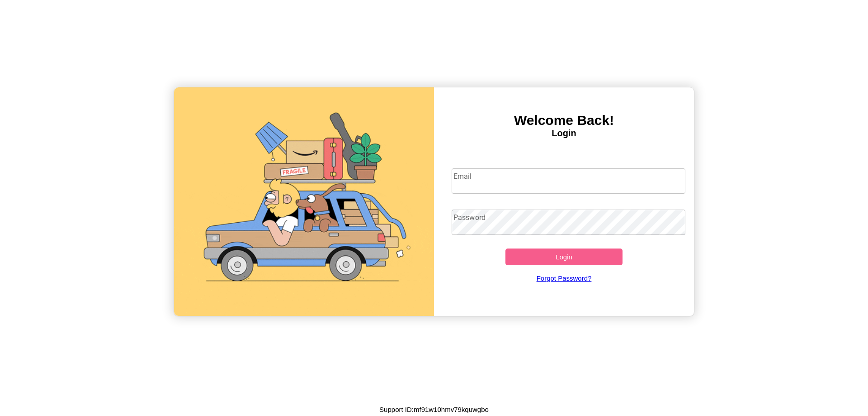  What do you see at coordinates (304, 201) in the screenshot?
I see `img: gif` at bounding box center [304, 201].